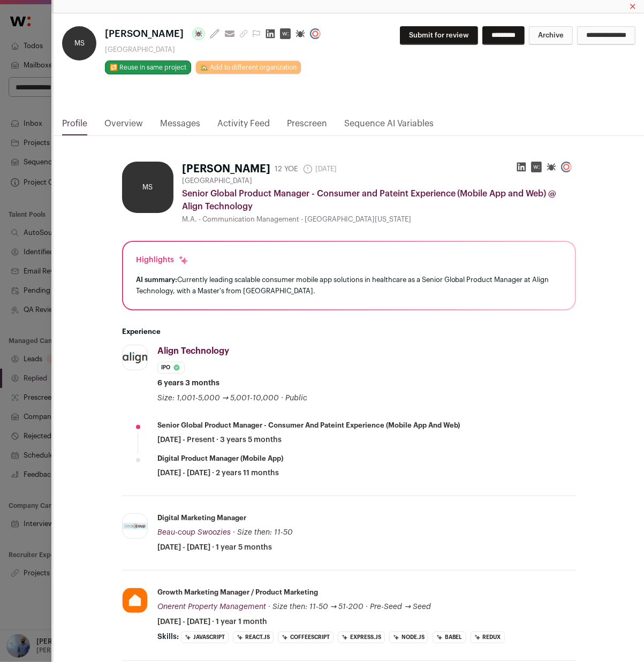 The image size is (644, 662). I want to click on li: Node.js, so click(408, 637).